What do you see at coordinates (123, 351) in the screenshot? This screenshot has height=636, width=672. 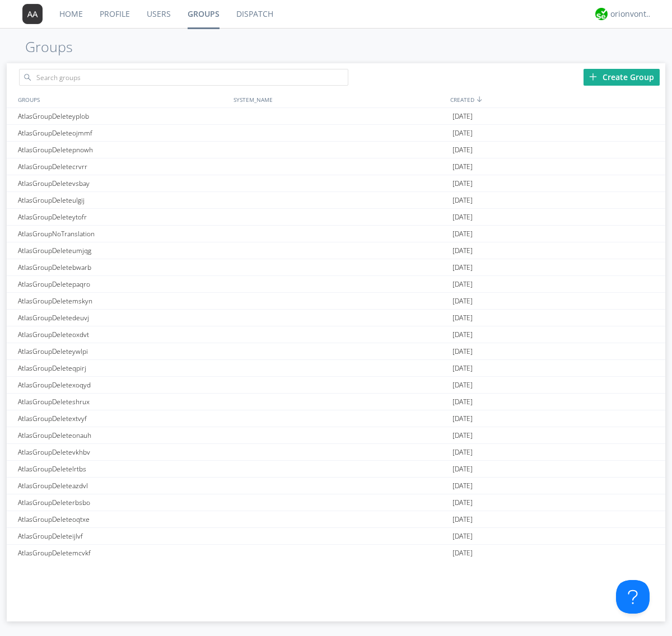 I see `div: AtlasGroupDeleteywlpi` at bounding box center [123, 351].